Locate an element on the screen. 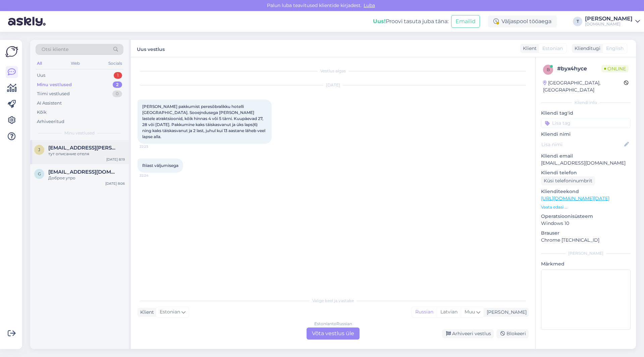 Image resolution: width=644 pixels, height=357 pixels. div: 0 is located at coordinates (117, 94).